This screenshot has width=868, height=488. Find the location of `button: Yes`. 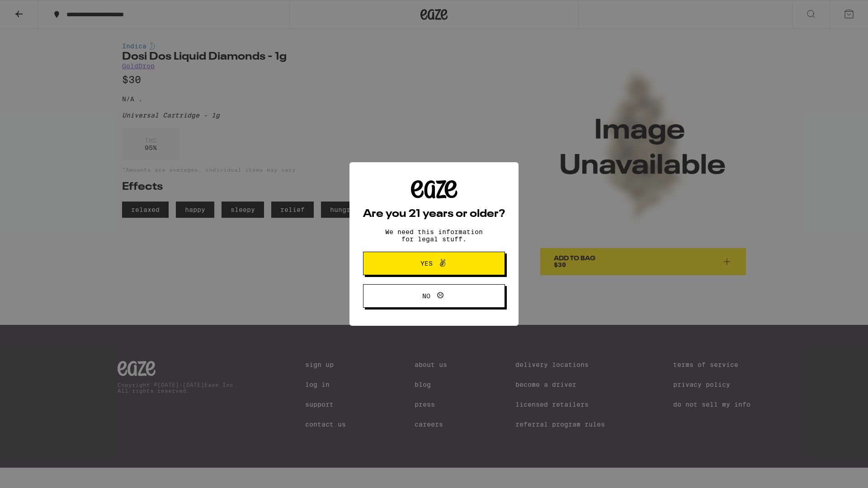

button: Yes is located at coordinates (434, 263).